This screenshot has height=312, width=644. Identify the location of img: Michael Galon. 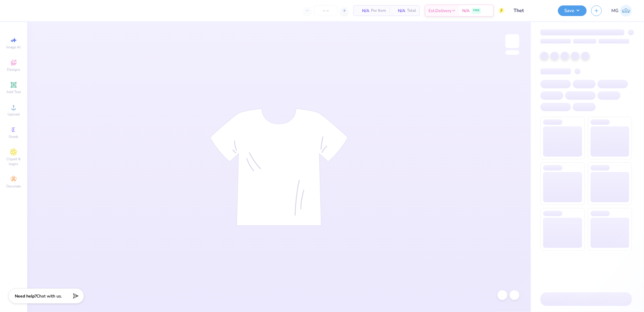
(626, 11).